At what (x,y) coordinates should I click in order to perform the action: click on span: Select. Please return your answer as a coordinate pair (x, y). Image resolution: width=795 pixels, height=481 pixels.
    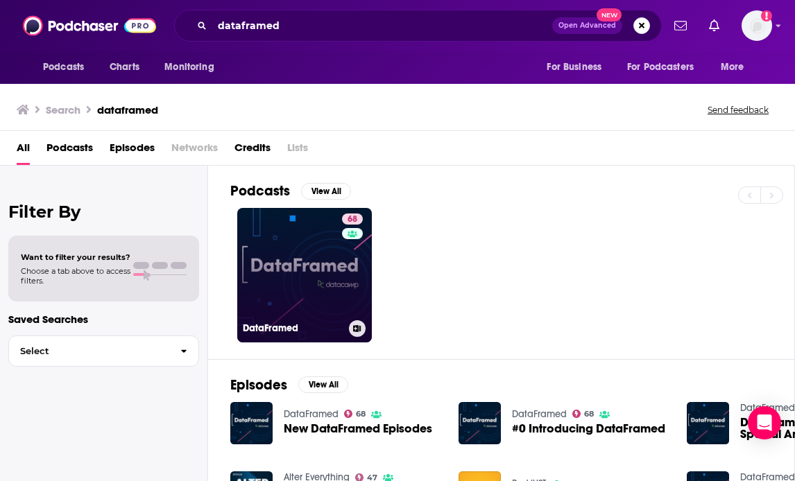
    Looking at the image, I should click on (89, 351).